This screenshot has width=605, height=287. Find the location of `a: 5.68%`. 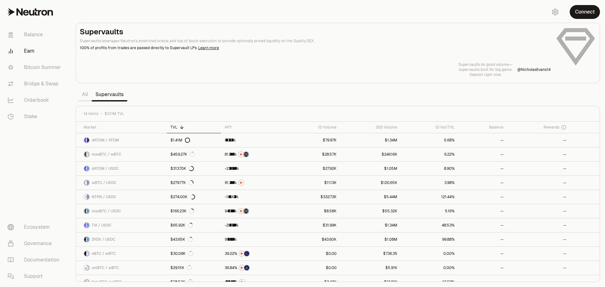

a: 5.68% is located at coordinates (430, 140).